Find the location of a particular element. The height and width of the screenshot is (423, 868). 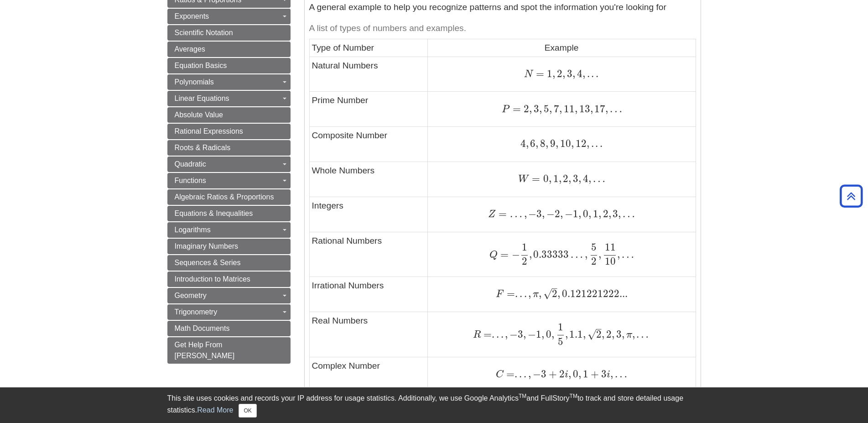

td: Composite Number is located at coordinates (369, 144).